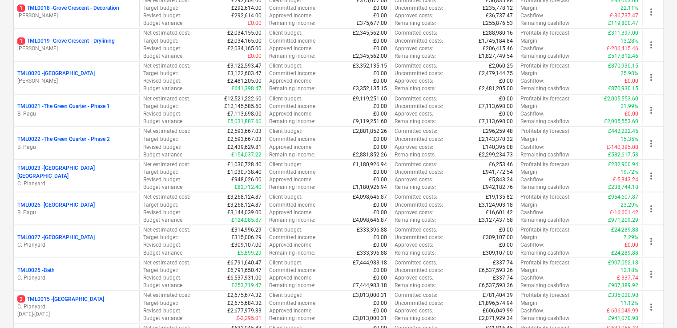 The width and height of the screenshot is (677, 328). I want to click on p: £309,107.00, so click(498, 237).